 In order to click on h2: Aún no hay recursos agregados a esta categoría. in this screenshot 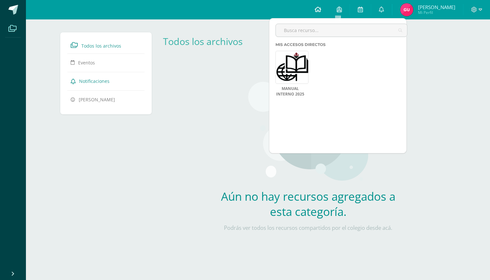, I will do `click(308, 204)`.